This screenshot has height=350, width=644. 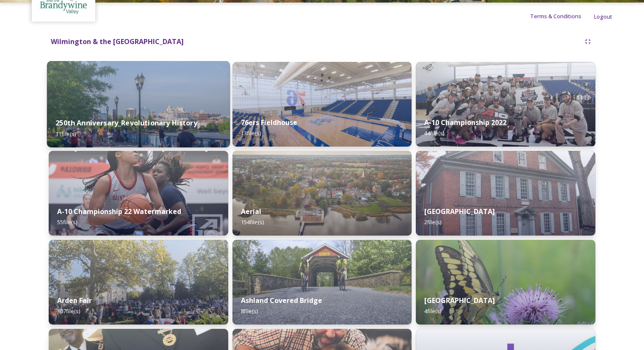 What do you see at coordinates (434, 133) in the screenshot?
I see `span: 44 file(s)` at bounding box center [434, 133].